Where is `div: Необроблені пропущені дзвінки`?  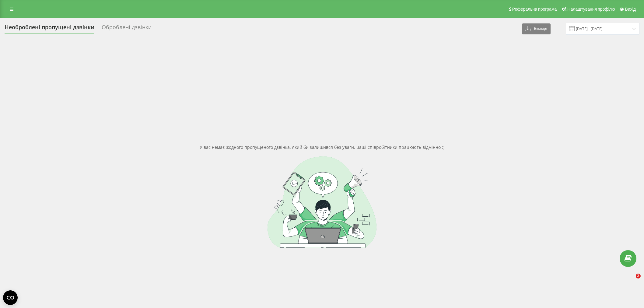 div: Необроблені пропущені дзвінки is located at coordinates (49, 29).